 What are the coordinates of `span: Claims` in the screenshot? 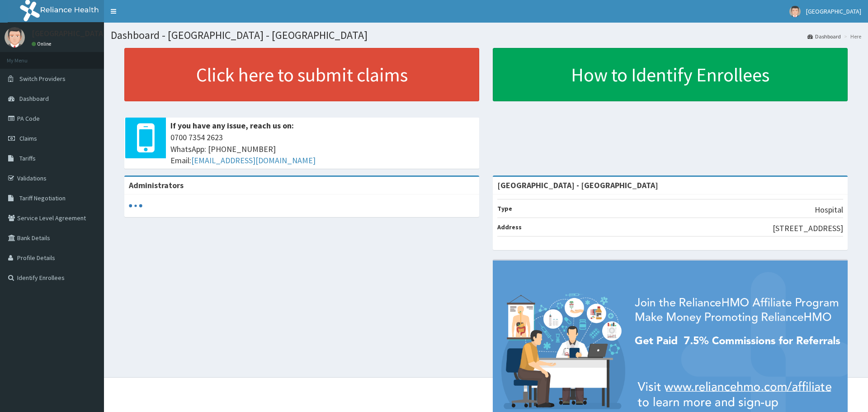 It's located at (28, 138).